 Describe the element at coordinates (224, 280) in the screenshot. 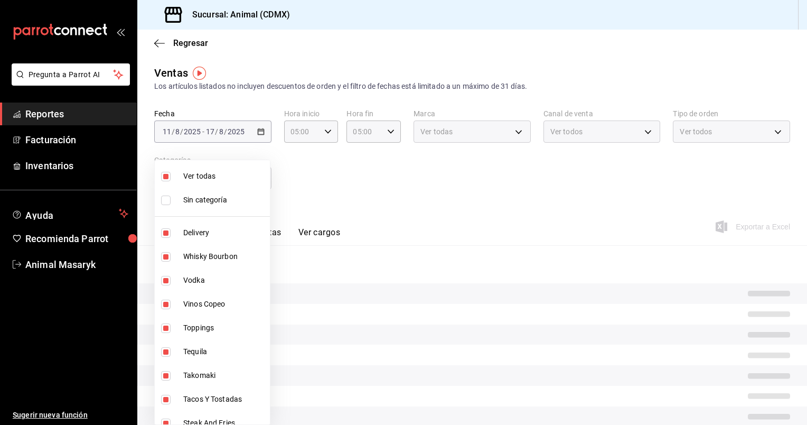

I see `span: Vodka` at that location.